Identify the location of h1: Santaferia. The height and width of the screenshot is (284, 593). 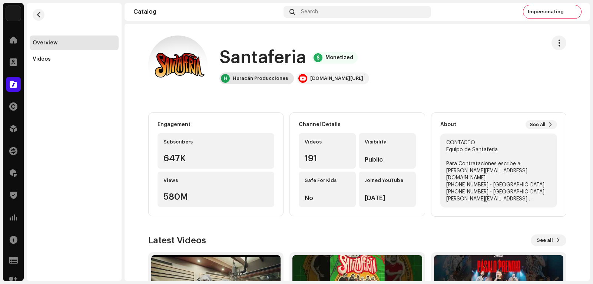
(263, 58).